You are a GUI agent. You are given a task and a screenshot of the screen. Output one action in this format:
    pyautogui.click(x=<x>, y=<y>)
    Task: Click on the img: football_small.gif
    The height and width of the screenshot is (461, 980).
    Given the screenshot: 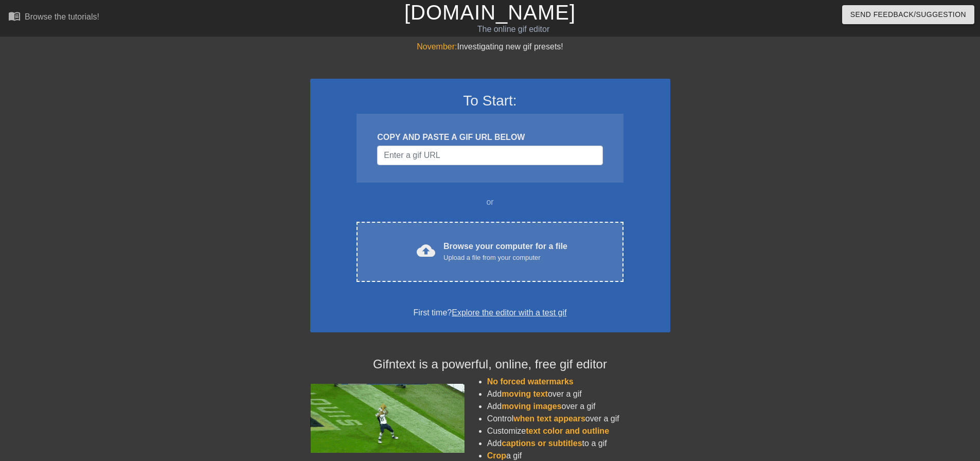 What is the action you would take?
    pyautogui.click(x=387, y=419)
    